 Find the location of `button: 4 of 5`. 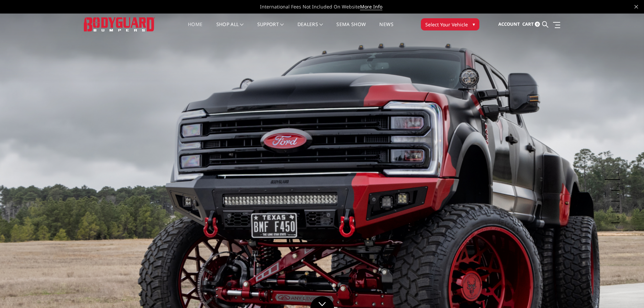

button: 4 of 5 is located at coordinates (616, 207).